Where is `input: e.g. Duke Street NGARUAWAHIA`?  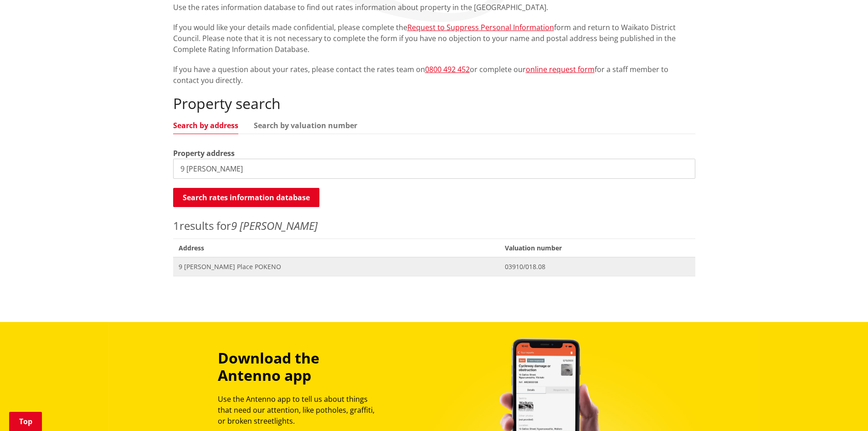
input: e.g. Duke Street NGARUAWAHIA is located at coordinates (434, 168).